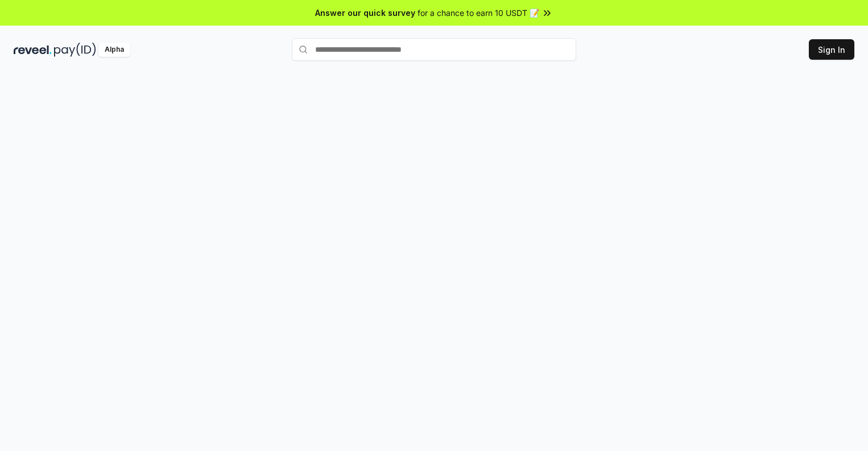  Describe the element at coordinates (75, 50) in the screenshot. I see `img: pay_id` at that location.